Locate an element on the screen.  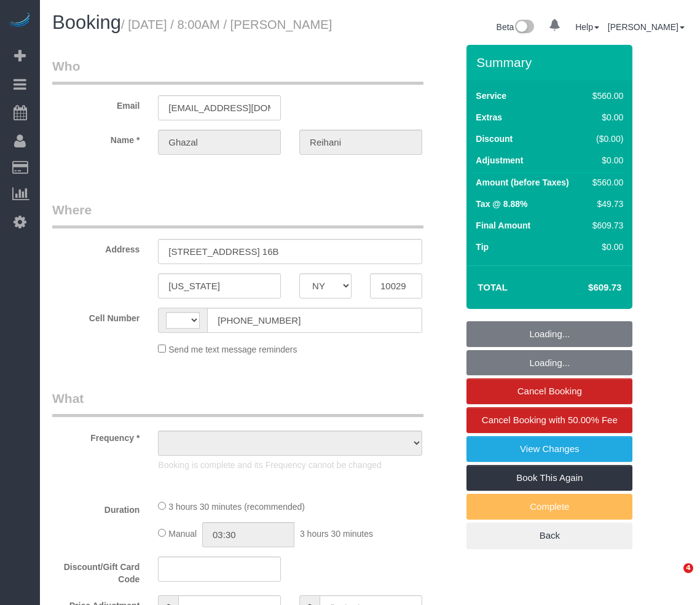
legend: What is located at coordinates (238, 403).